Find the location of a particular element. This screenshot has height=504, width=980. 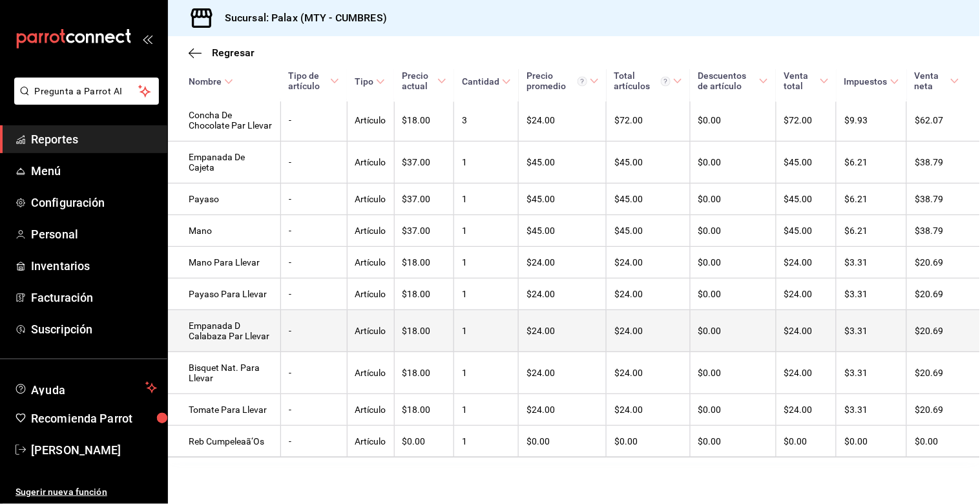

span: Ayuda is located at coordinates (85, 388).